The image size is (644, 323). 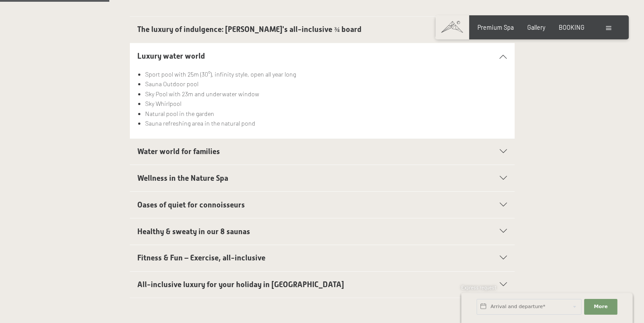 I want to click on span: Oases of quiet for connoisseurs, so click(x=191, y=205).